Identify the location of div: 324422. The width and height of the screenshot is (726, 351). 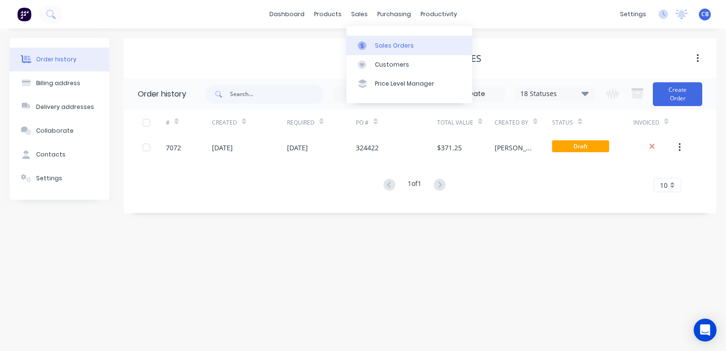
(367, 147).